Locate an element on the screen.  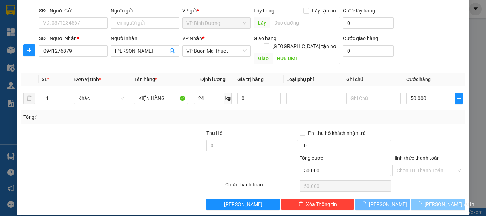
span: Tổng cước is located at coordinates (312, 158).